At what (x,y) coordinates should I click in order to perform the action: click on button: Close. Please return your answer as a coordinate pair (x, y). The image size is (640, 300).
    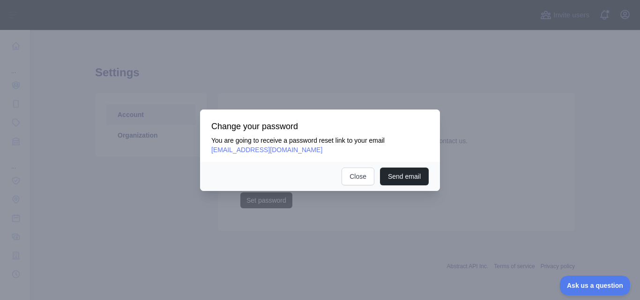
    Looking at the image, I should click on (358, 177).